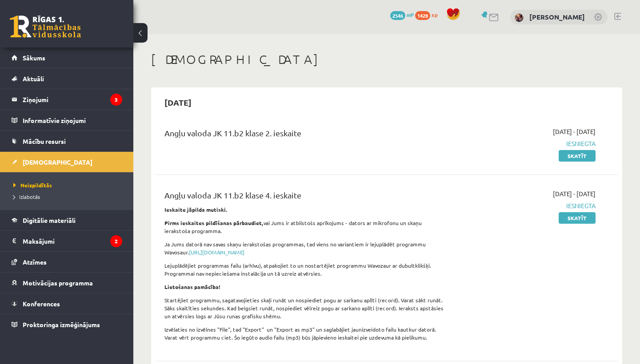  What do you see at coordinates (33, 185) in the screenshot?
I see `span: Neizpildītās` at bounding box center [33, 185].